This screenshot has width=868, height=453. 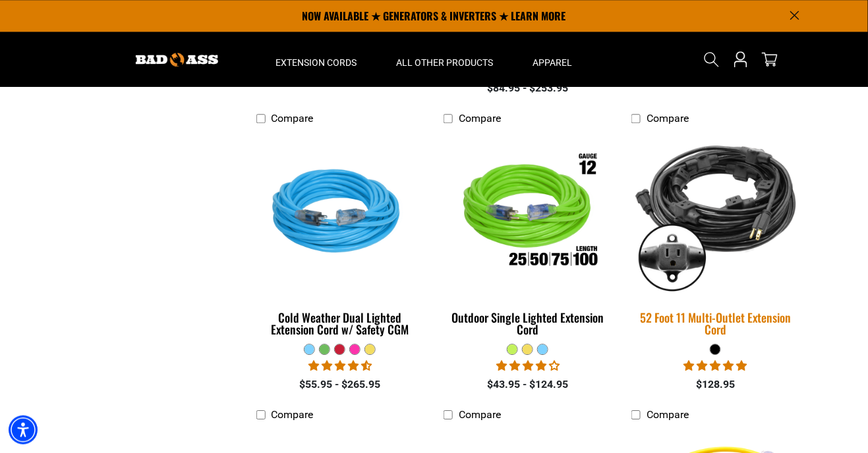 I want to click on a: black 52 Foot 11 Multi-Outlet Extension Cord, so click(x=715, y=237).